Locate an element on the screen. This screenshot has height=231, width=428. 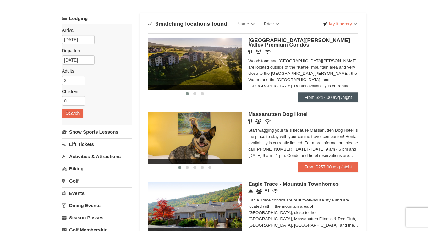
a: Events is located at coordinates (97, 193).